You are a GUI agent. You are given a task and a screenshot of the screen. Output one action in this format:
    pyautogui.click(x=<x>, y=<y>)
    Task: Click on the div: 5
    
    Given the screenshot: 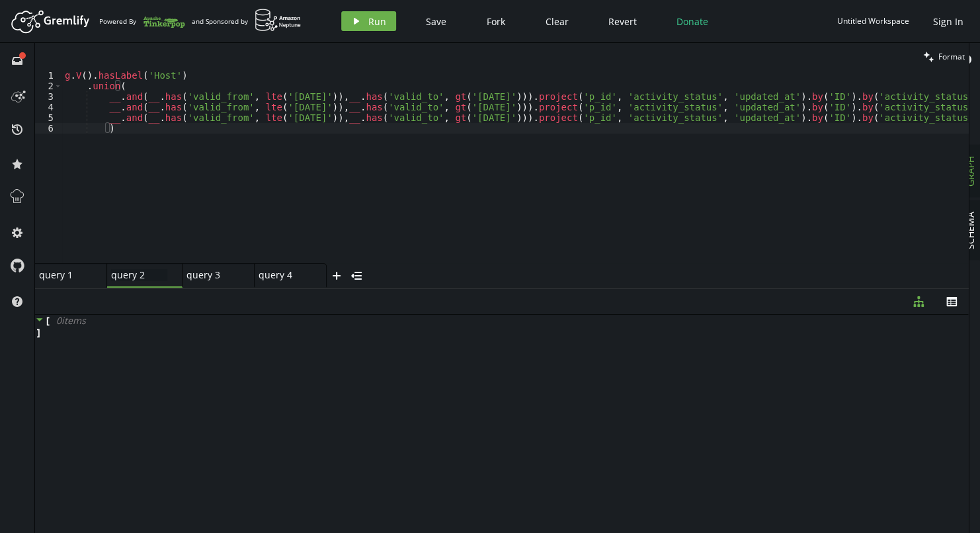 What is the action you would take?
    pyautogui.click(x=48, y=118)
    